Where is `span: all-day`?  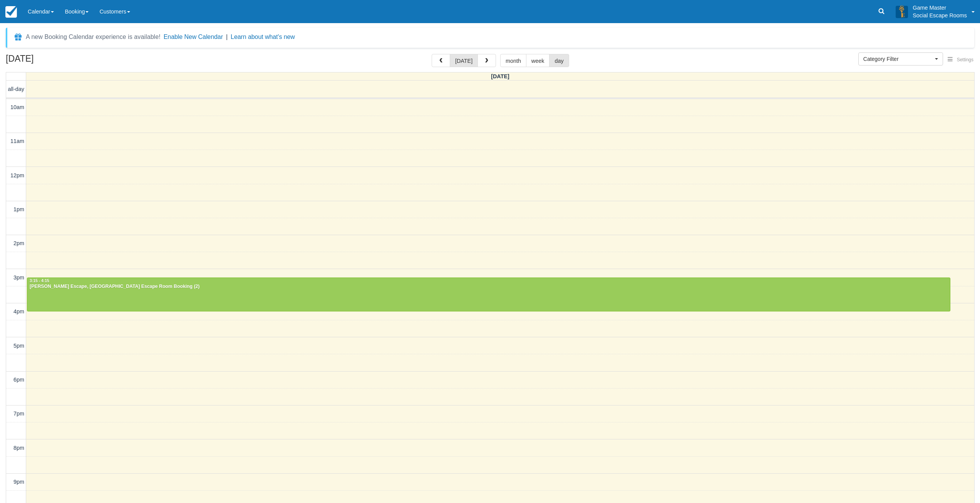
span: all-day is located at coordinates (16, 89).